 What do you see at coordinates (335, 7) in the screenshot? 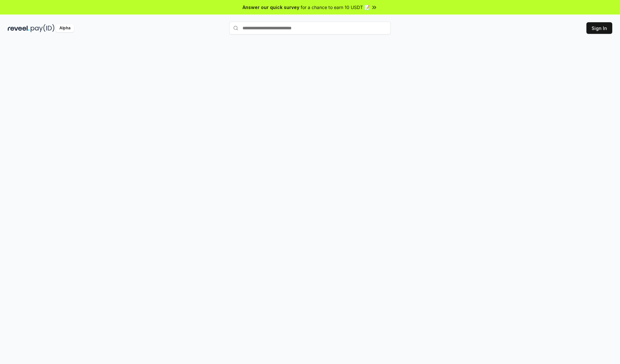
I see `span: for a chance to earn 10 USDT 📝` at bounding box center [335, 7].